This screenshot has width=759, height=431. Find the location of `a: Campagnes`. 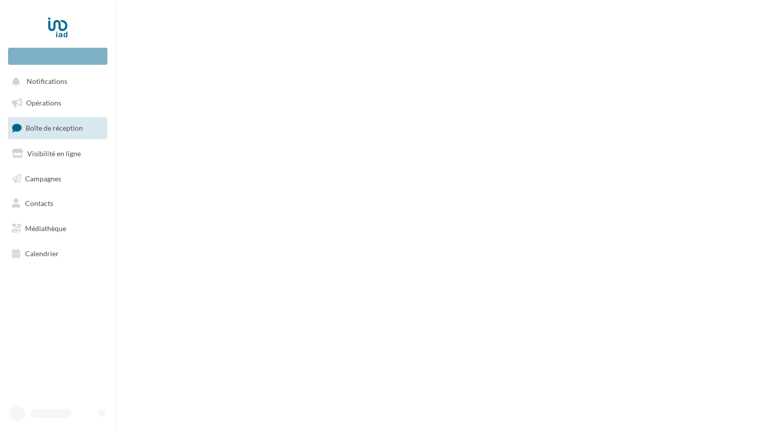

a: Campagnes is located at coordinates (58, 179).